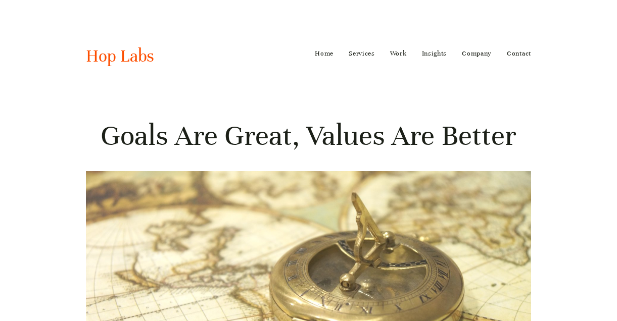  Describe the element at coordinates (324, 54) in the screenshot. I see `a: Home` at that location.